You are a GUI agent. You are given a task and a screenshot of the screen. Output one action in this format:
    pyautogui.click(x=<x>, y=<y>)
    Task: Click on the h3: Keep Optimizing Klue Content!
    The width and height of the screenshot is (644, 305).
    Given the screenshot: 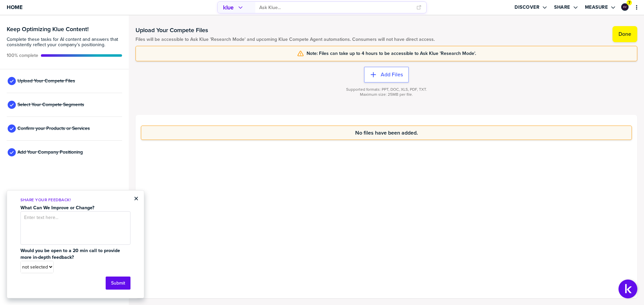 What is the action you would take?
    pyautogui.click(x=64, y=29)
    